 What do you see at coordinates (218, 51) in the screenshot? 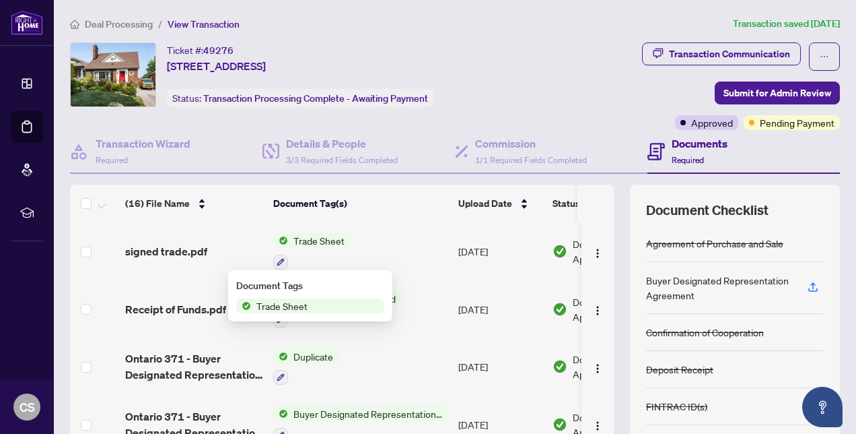
I see `span: 49276` at bounding box center [218, 51].